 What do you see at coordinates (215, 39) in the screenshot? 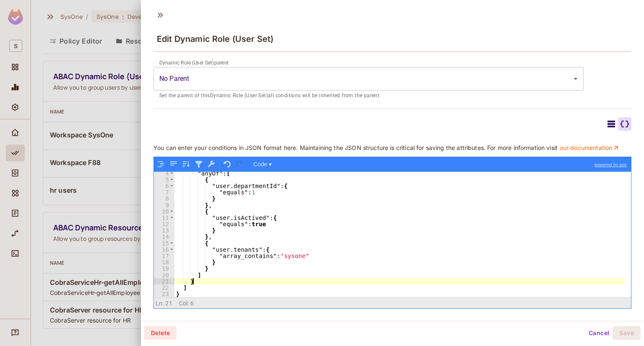
I see `span: Edit Dynamic Role (User Set)` at bounding box center [215, 39].